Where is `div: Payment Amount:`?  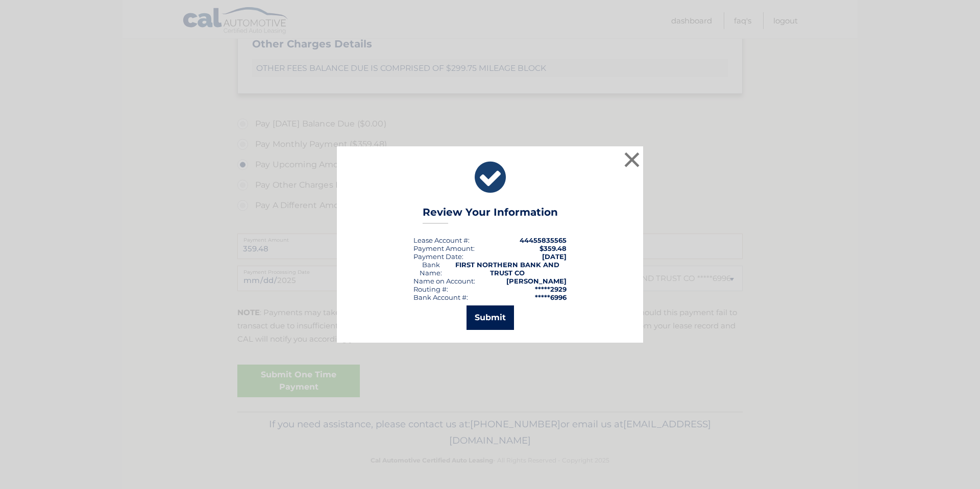 div: Payment Amount: is located at coordinates (444, 249).